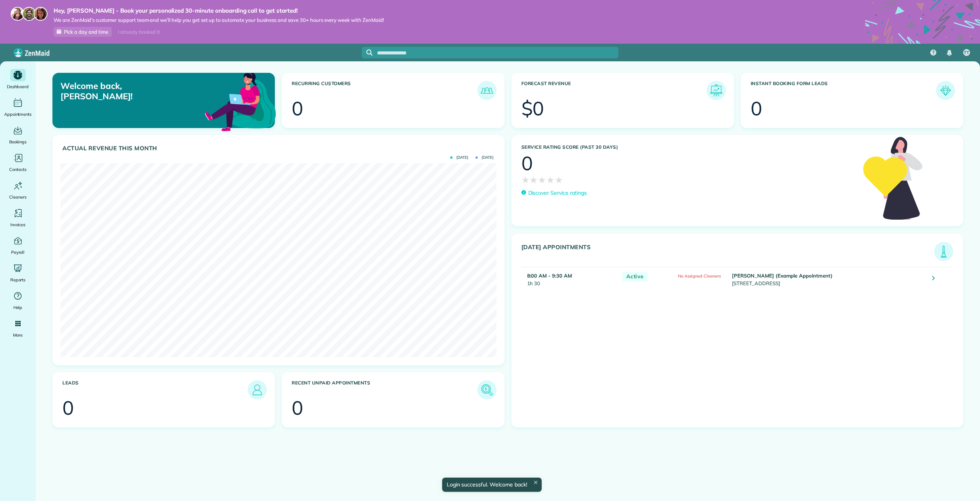  Describe the element at coordinates (257, 390) in the screenshot. I see `img: icon_leads-1bed01f49abd5b7fead27621c3d59655bb73ed531f8eeb49469d10e621d6b896.png` at that location.